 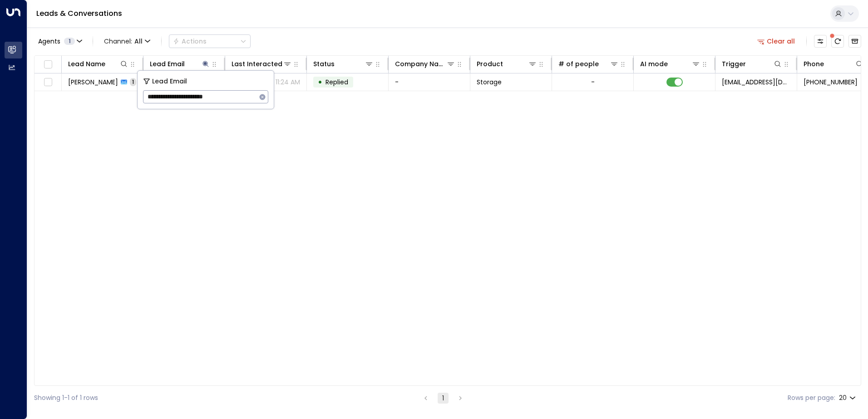 What do you see at coordinates (848, 397) in the screenshot?
I see `div: 20` at bounding box center [848, 397].